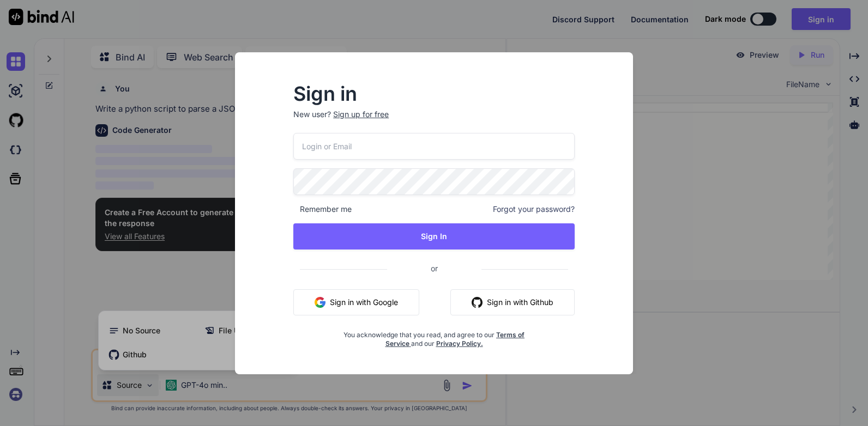 Image resolution: width=868 pixels, height=426 pixels. I want to click on span: Remember me, so click(322, 209).